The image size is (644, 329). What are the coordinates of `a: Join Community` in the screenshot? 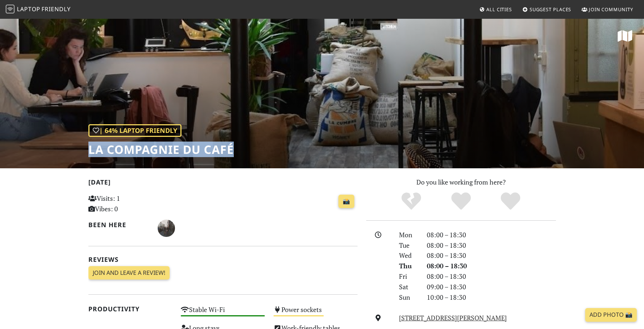 It's located at (607, 10).